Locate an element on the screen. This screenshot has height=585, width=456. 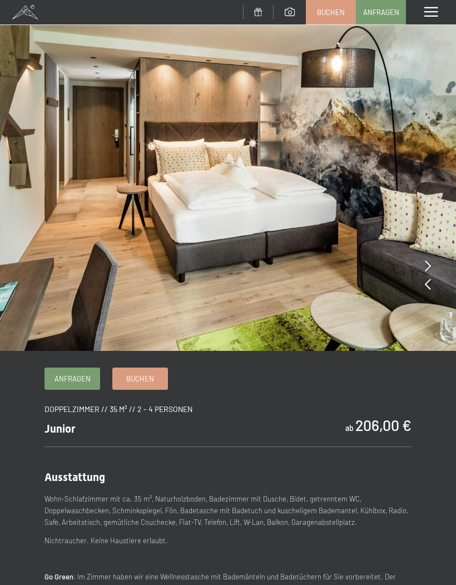
span: Doppelzimmer // 35 m² // 2 - 4 Personen is located at coordinates (118, 409).